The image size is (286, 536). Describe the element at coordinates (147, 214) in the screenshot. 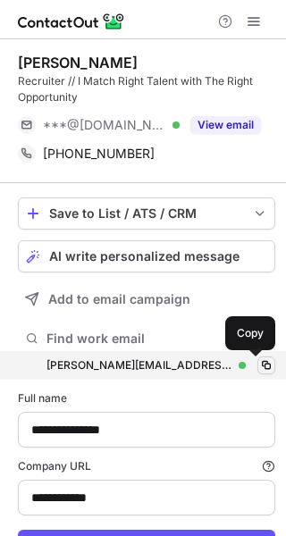

I see `button: save-profile-one-click` at that location.